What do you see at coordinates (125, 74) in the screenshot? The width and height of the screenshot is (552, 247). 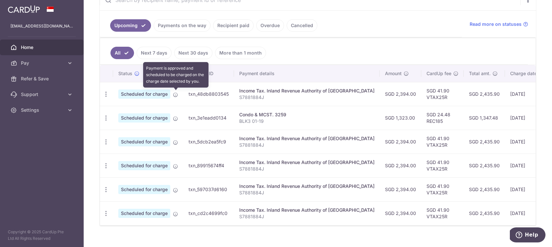 I see `span: Status` at bounding box center [125, 74].